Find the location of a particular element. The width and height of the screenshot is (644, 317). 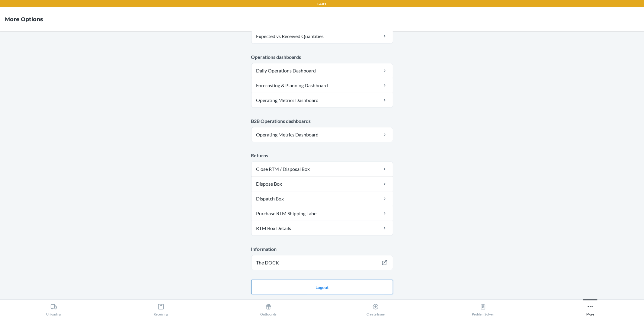

div: Create Issue is located at coordinates (376, 308).